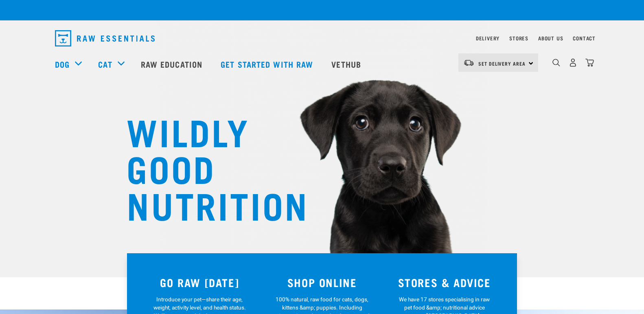 The image size is (644, 314). I want to click on a: Cat, so click(105, 64).